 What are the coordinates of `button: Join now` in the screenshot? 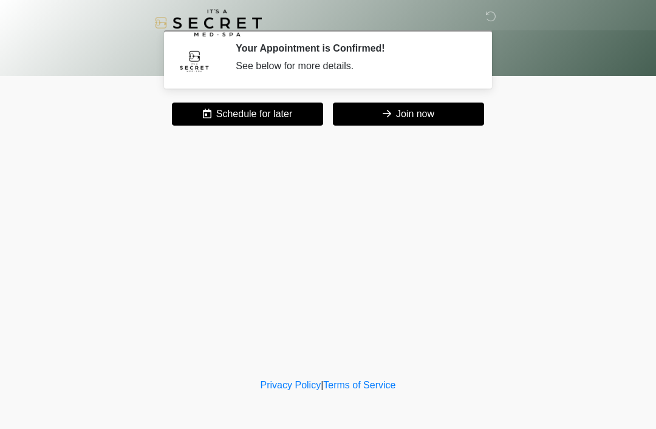 It's located at (408, 114).